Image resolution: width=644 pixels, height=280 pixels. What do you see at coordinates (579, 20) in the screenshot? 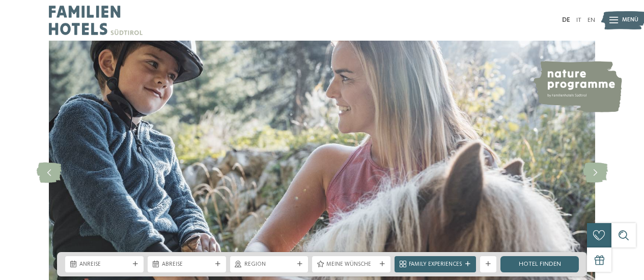
I see `a: IT` at bounding box center [579, 20].